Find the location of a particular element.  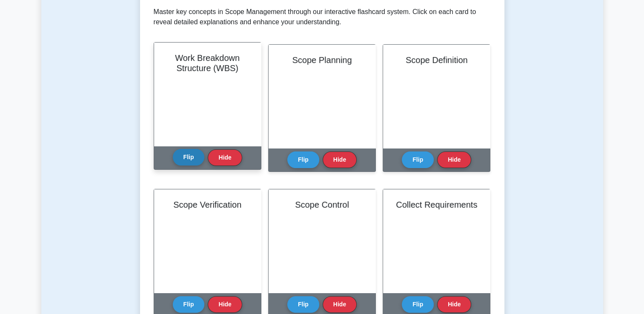

h2: Collect Requirements is located at coordinates (436, 205).